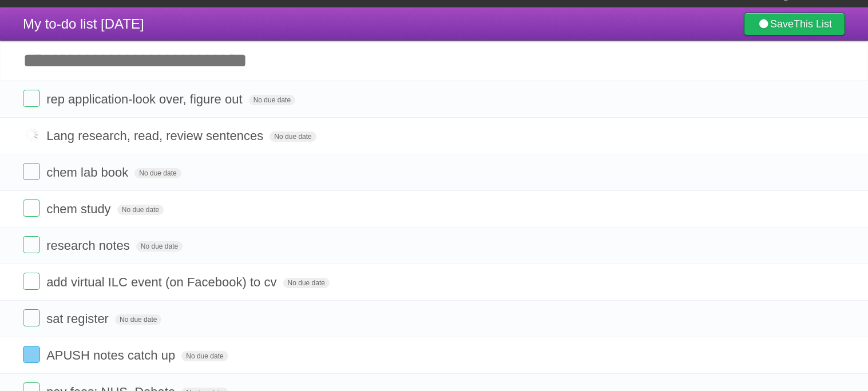 Image resolution: width=868 pixels, height=391 pixels. I want to click on span: chem lab book, so click(89, 172).